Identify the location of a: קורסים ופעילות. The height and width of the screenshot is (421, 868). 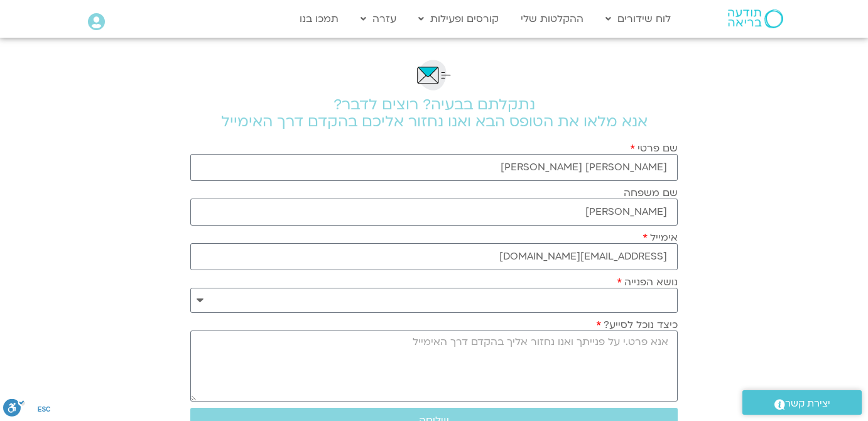
(459, 19).